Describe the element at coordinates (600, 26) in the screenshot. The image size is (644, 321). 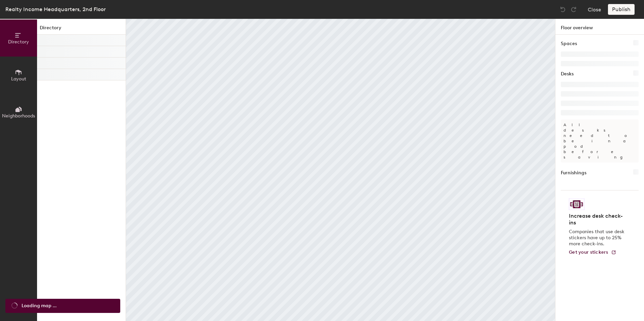
I see `h1: Floor overview` at that location.